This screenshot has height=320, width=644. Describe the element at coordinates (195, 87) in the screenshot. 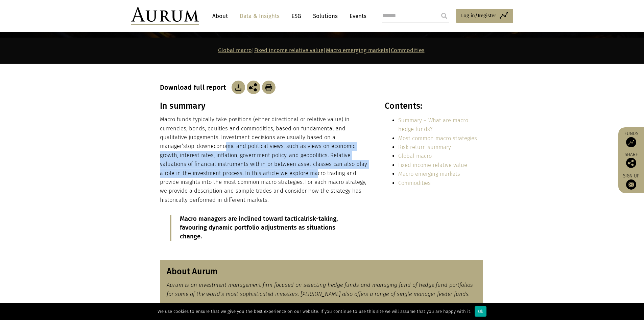

I see `h3: Download full report` at that location.